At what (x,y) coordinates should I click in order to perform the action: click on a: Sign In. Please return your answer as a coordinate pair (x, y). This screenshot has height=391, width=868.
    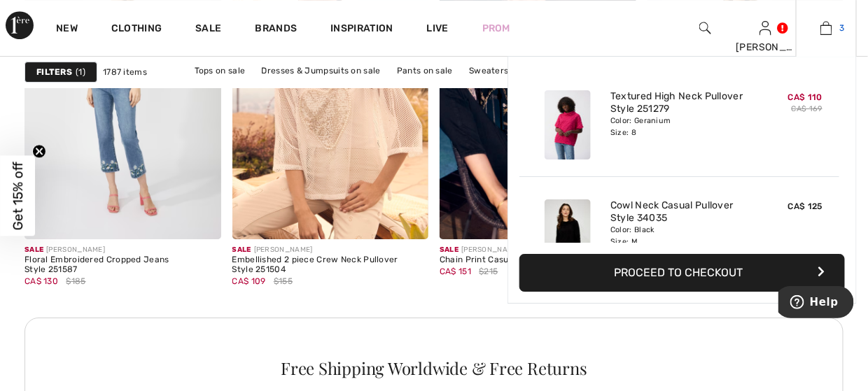
    Looking at the image, I should click on (765, 28).